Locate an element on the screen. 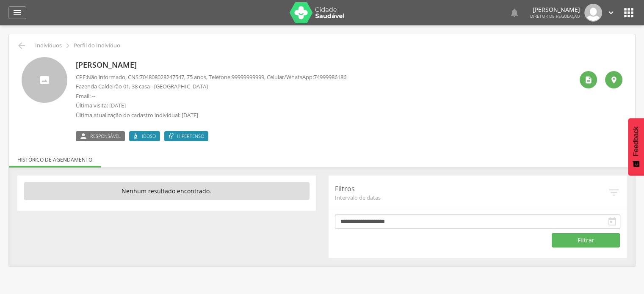 Image resolution: width=644 pixels, height=294 pixels. div: Ver histórico de cadastramento is located at coordinates (588, 80).